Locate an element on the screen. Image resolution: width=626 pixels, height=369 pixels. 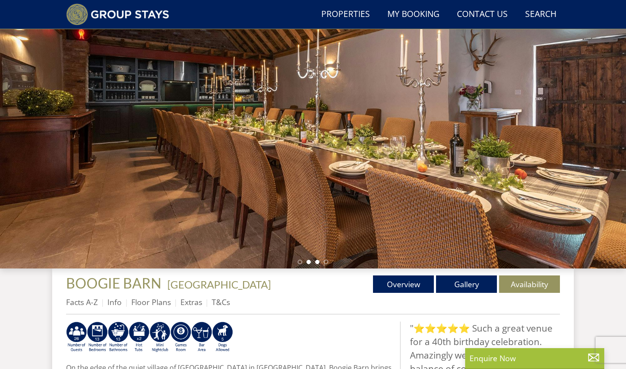
a: BOOGIE BARN is located at coordinates (115, 283).